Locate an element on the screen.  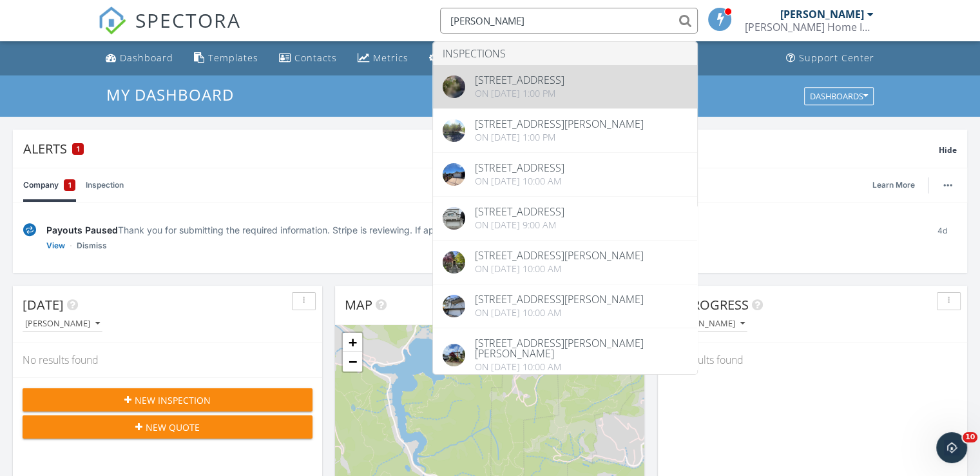
span: Payouts Paused is located at coordinates (82, 229).